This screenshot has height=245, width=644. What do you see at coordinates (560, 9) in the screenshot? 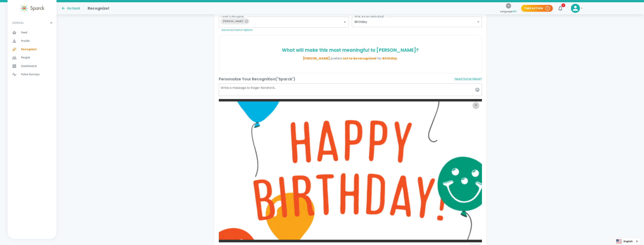
I see `button: 11` at bounding box center [560, 9].